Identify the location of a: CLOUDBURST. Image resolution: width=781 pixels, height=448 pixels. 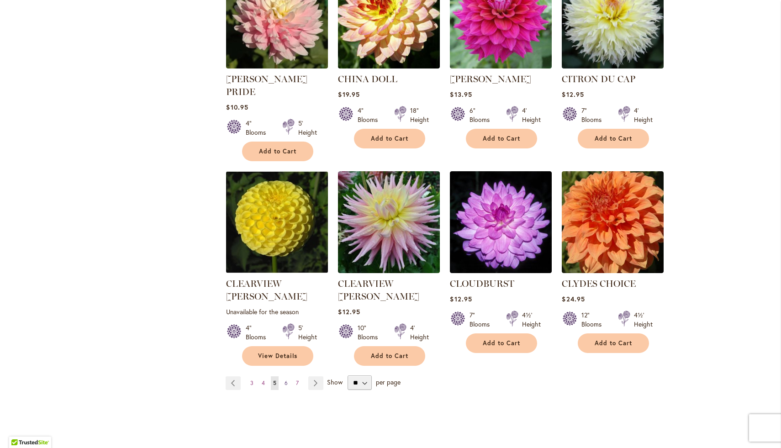
(482, 284).